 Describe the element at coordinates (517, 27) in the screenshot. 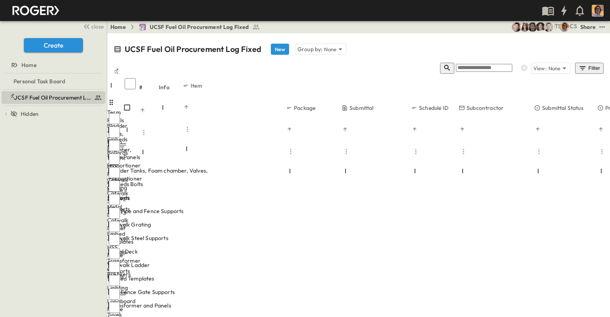

I see `img: Alex Cardenas (acardenas@herrero.com)` at that location.